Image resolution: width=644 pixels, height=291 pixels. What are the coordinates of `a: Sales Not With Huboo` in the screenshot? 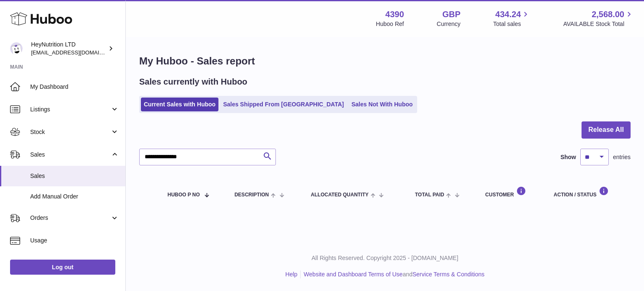 It's located at (382, 104).